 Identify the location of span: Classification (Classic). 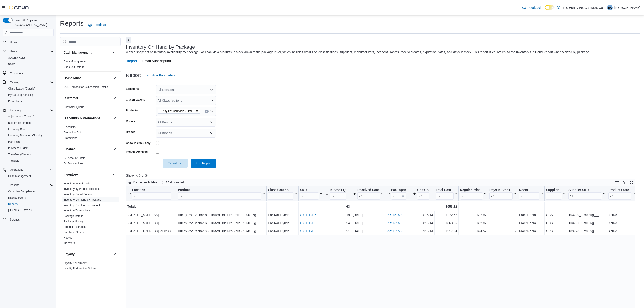
(22, 88).